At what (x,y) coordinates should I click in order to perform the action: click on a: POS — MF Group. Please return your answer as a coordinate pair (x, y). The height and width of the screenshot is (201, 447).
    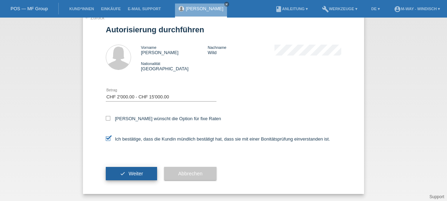
    Looking at the image, I should click on (29, 8).